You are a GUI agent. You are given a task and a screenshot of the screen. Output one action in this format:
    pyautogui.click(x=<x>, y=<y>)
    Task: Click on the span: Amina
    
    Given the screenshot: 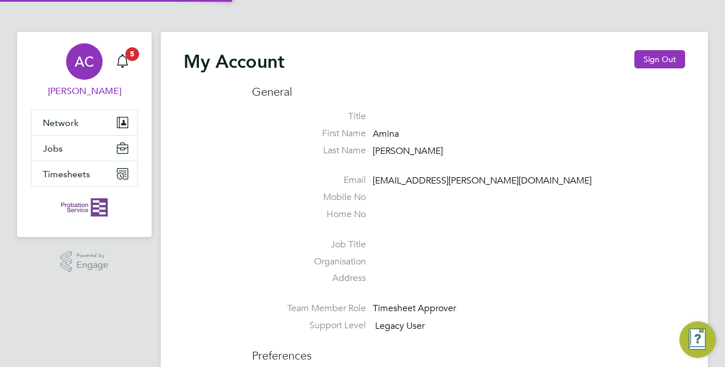 What is the action you would take?
    pyautogui.click(x=386, y=134)
    